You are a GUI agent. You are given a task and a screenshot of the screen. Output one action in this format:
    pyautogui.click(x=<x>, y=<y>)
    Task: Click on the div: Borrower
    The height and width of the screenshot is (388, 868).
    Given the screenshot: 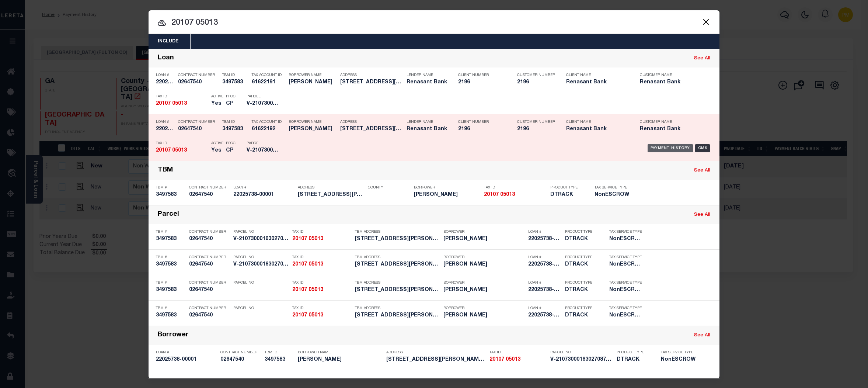 What is the action you would take?
    pyautogui.click(x=173, y=335)
    